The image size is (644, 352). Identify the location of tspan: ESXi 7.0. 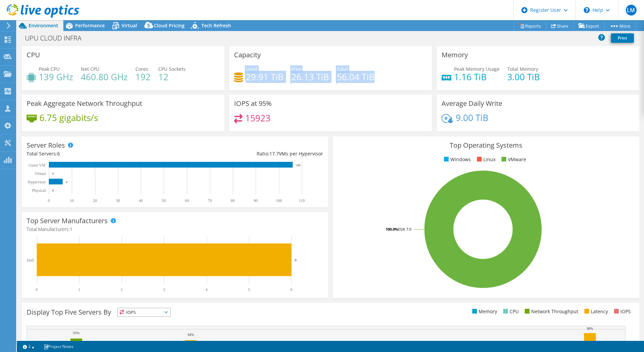
(405, 229).